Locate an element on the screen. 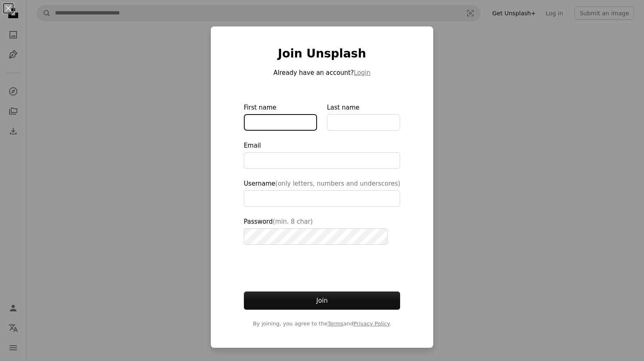 Image resolution: width=644 pixels, height=361 pixels. input: Last name is located at coordinates (364, 122).